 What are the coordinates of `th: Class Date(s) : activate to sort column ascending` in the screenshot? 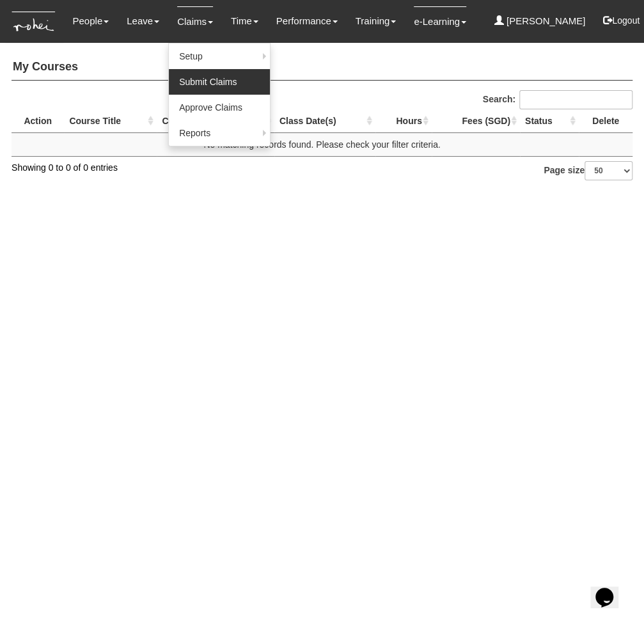 It's located at (325, 121).